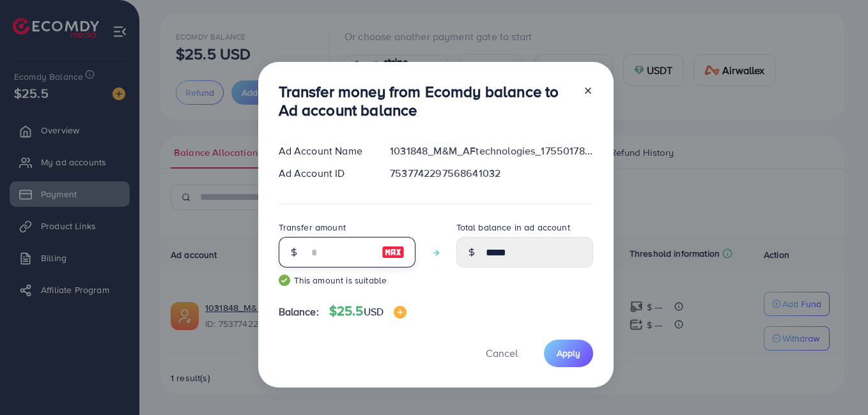 This screenshot has width=868, height=415. What do you see at coordinates (501, 353) in the screenshot?
I see `span: Cancel` at bounding box center [501, 353].